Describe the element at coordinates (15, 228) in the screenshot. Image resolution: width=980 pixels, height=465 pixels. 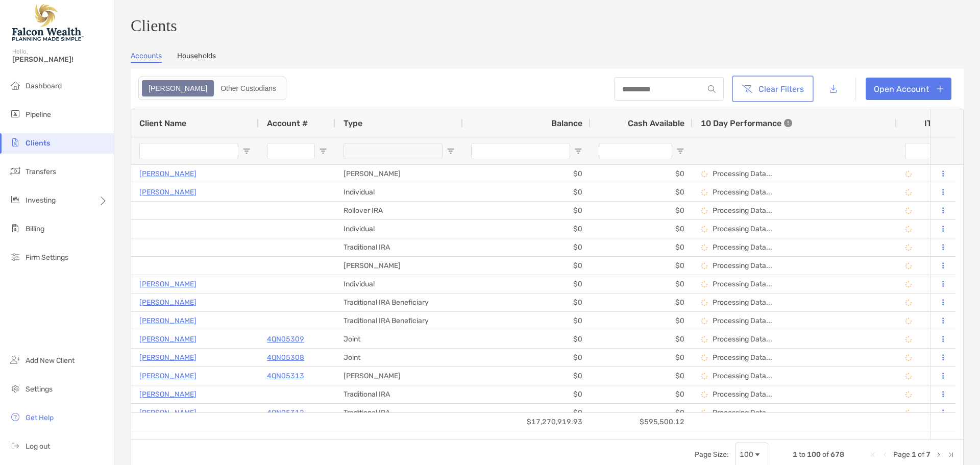
I see `img: billing icon` at that location.